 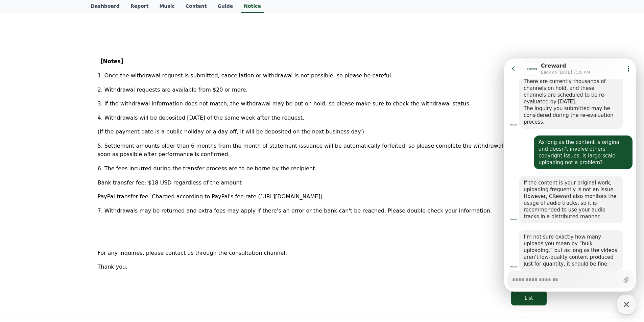 What do you see at coordinates (79, 94) in the screenshot?
I see `div: As long as the content is original and doesn’t involve others’ copyright issues, is large-scale u...` at bounding box center [79, 94].